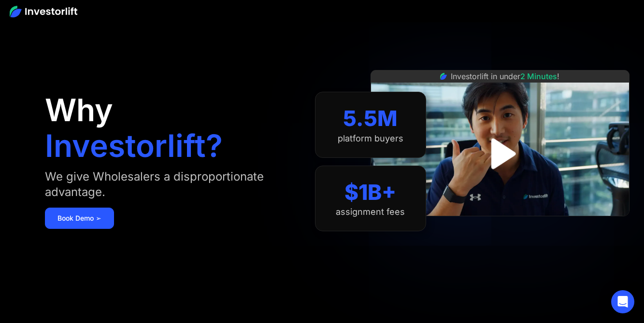 This screenshot has width=644, height=323. Describe the element at coordinates (505, 76) in the screenshot. I see `div: Investorlift in under !` at that location.